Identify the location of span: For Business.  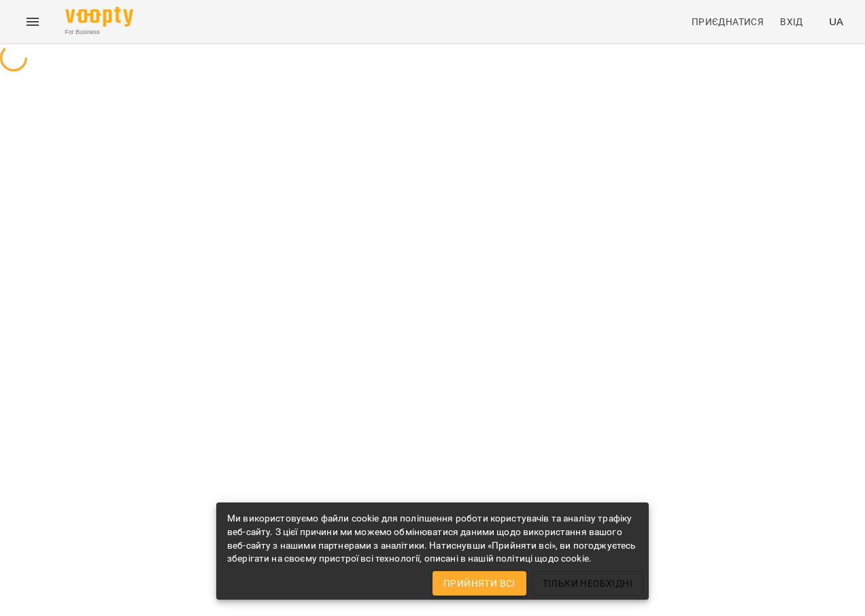
(100, 32).